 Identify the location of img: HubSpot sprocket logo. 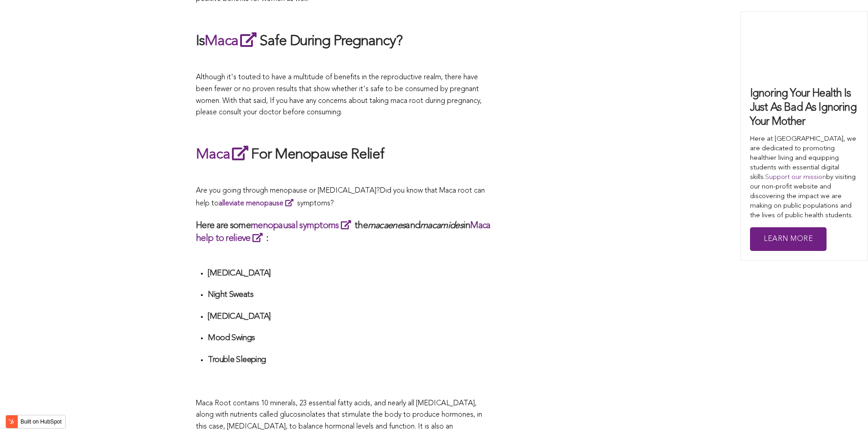
(11, 422).